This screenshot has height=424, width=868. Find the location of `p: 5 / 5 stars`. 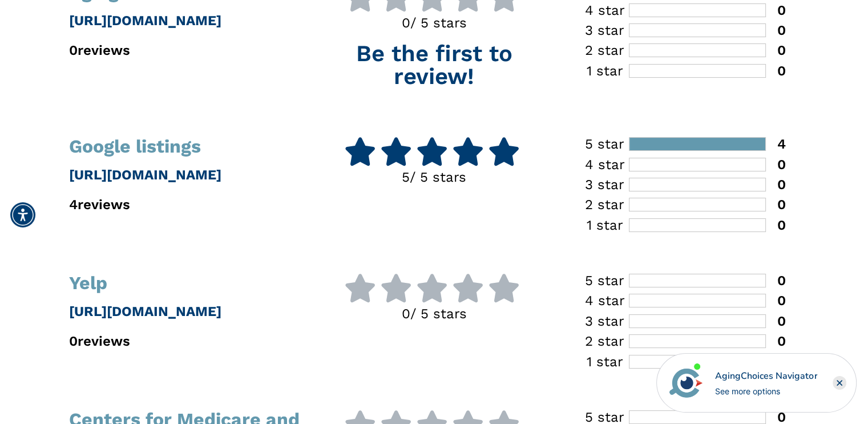

p: 5 / 5 stars is located at coordinates (434, 177).